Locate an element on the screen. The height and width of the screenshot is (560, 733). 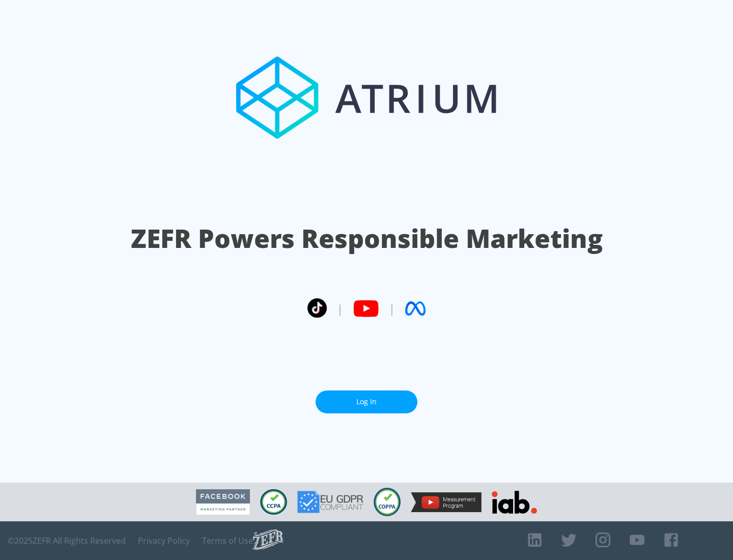
span: © 2025 ZEFR All Rights Reserved is located at coordinates (67, 541).